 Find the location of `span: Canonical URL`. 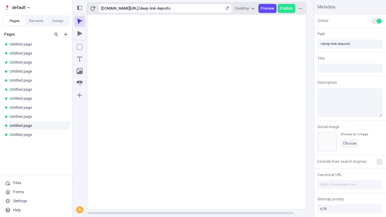

span: Canonical URL is located at coordinates (330, 175).